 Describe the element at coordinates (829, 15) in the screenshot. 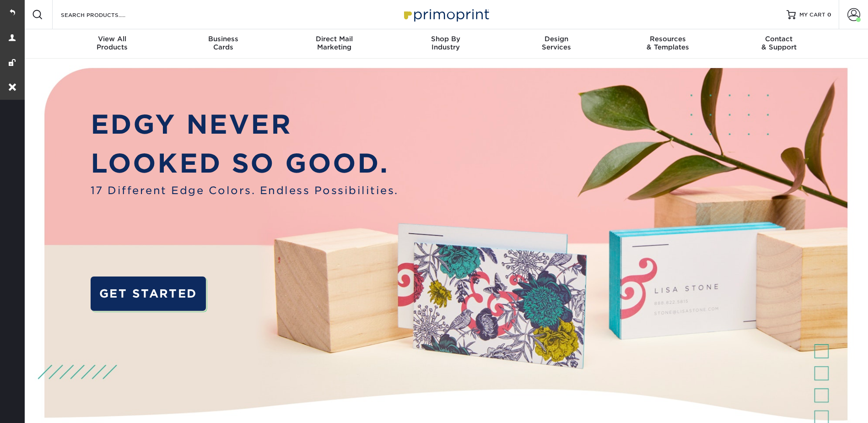

I see `span: 0` at that location.